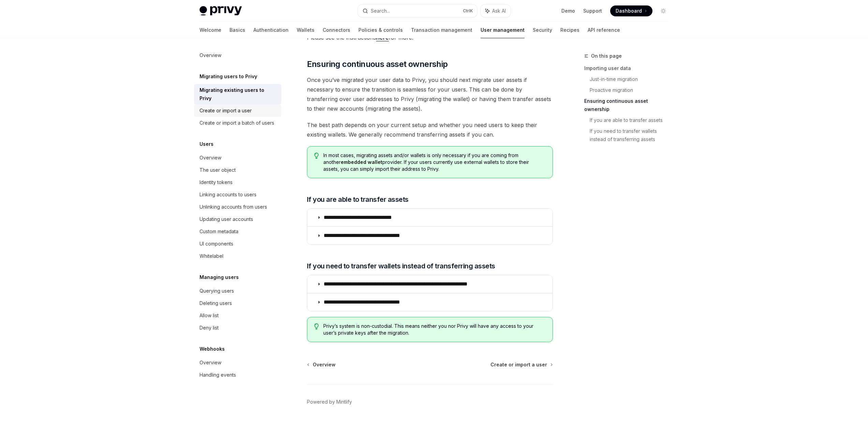  What do you see at coordinates (632, 135) in the screenshot?
I see `a: If you need to transfer wallets instead of transferring assets` at bounding box center [632, 135].